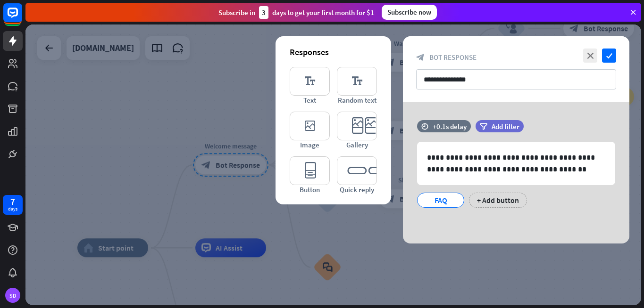 This screenshot has width=644, height=308. What do you see at coordinates (441, 201) in the screenshot?
I see `div: FAQ` at bounding box center [441, 201].